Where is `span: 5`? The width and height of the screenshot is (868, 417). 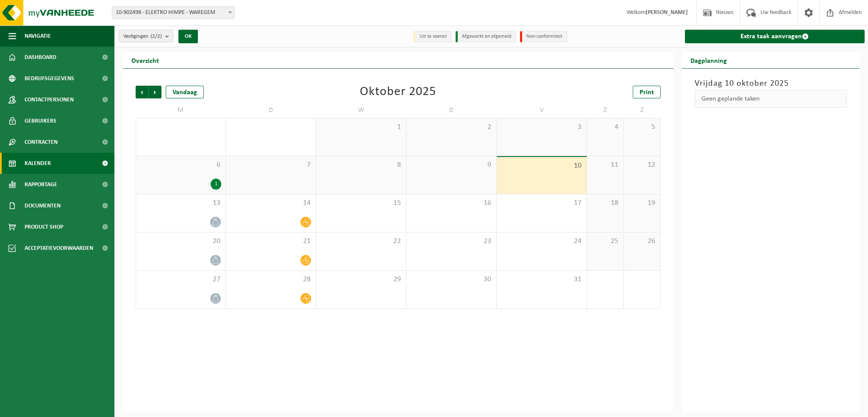
span: 5 is located at coordinates (643, 127).